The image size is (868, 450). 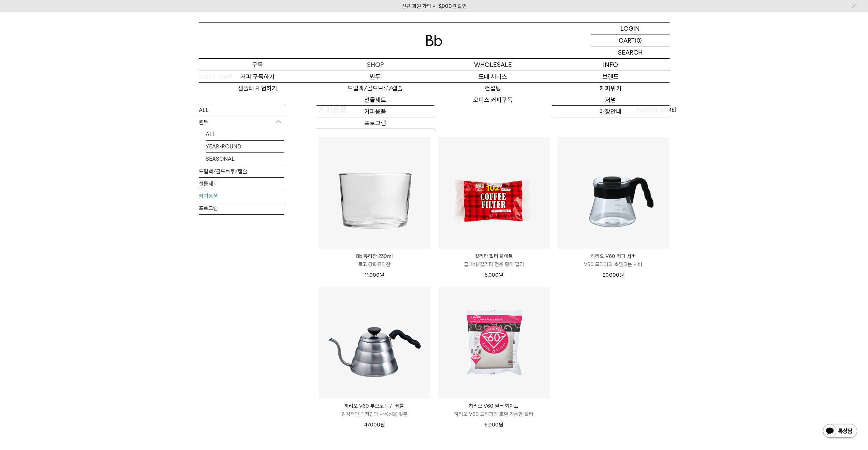 I want to click on img: 하리오 V60 필터 화이트, so click(x=494, y=343).